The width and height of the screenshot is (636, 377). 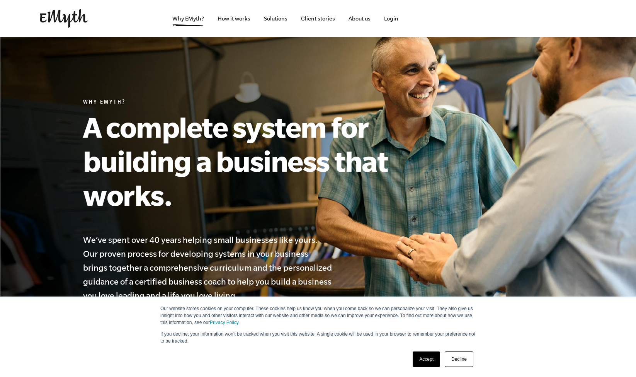 I want to click on p: Our website stores cookies on your computer. These cookies help us know you when you come back so..., so click(x=318, y=315).